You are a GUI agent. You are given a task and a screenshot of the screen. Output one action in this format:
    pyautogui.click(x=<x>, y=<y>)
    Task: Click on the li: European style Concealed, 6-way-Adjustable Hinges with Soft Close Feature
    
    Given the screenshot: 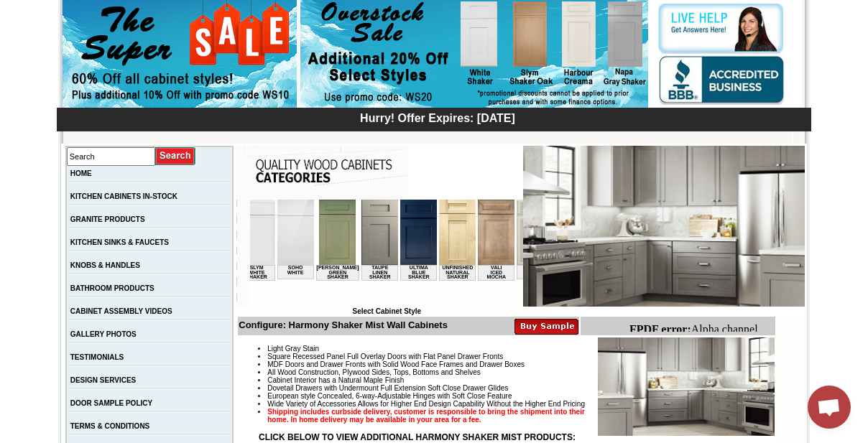 What is the action you would take?
    pyautogui.click(x=520, y=396)
    